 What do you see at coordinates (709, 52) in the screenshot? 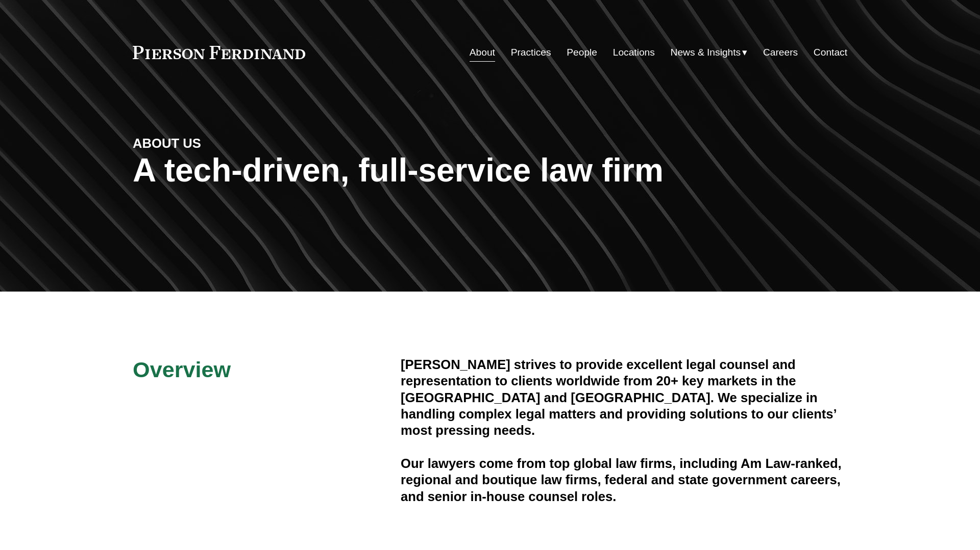
I see `a: folder dropdown` at bounding box center [709, 52].